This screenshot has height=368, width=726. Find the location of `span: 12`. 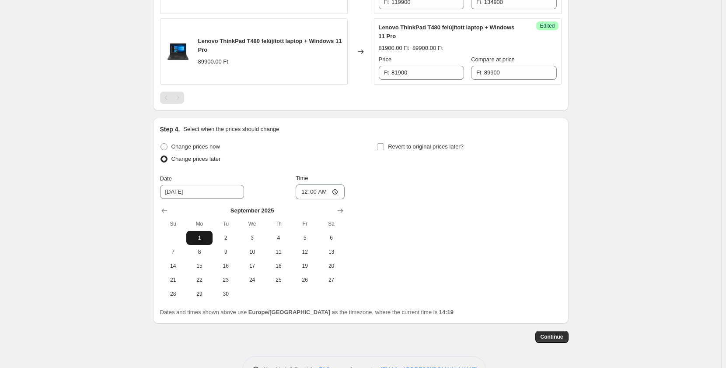

span: 12 is located at coordinates (305, 252).